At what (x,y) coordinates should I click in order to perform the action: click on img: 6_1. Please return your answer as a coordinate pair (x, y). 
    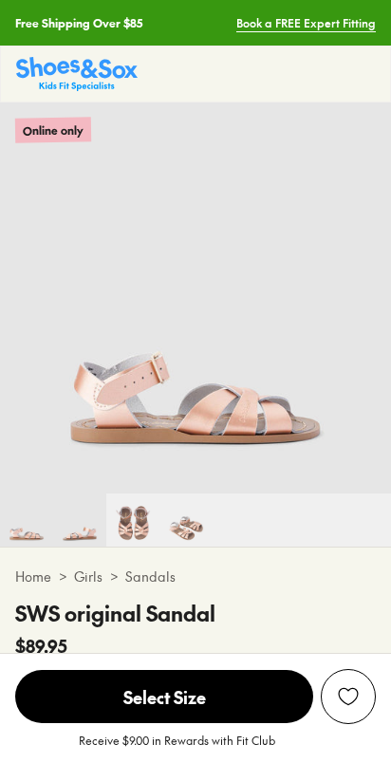
    Looking at the image, I should click on (80, 520).